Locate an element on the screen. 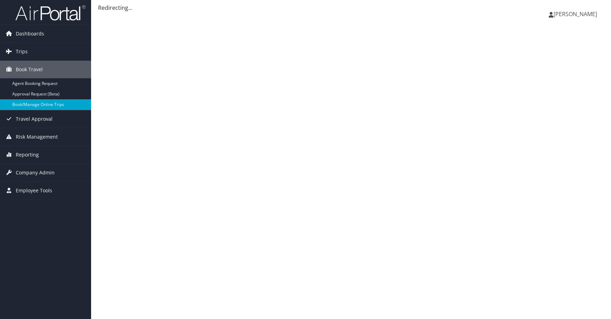 This screenshot has height=319, width=611. span: Risk Management is located at coordinates (37, 137).